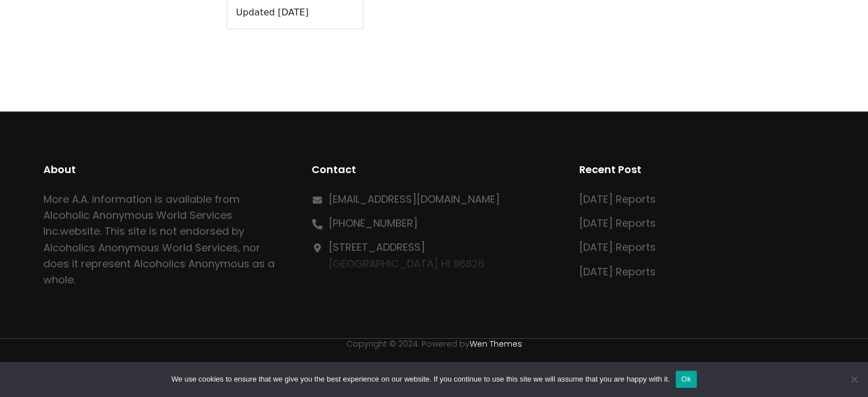 The height and width of the screenshot is (397, 868). What do you see at coordinates (854, 379) in the screenshot?
I see `span: No` at bounding box center [854, 379].